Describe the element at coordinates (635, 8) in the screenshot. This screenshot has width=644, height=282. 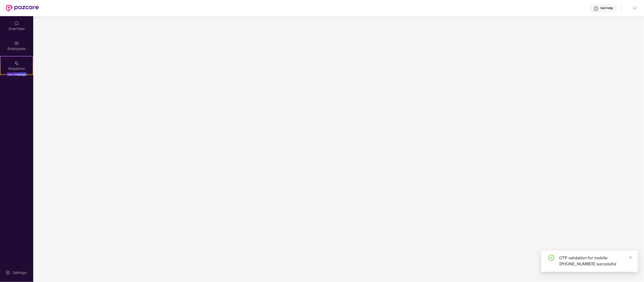
I see `img: svg+xml;base64,PHN2ZyBpZD0iRHJvcGRvd24tMzJ4MzIiIHhtbG5zPSJodHRwOi8vd3d3LnczLm9yZy8yMDAwL3N2ZyIgd2...` at that location.